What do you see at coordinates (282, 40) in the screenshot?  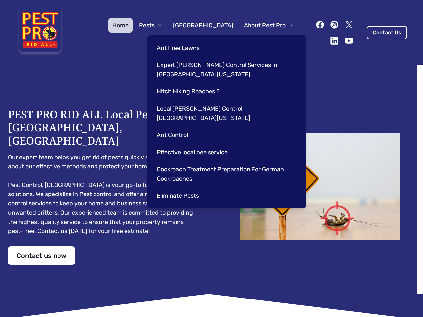 I see `a: Contact` at bounding box center [282, 40].